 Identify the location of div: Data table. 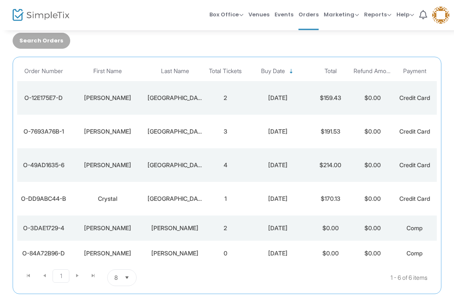
(227, 164).